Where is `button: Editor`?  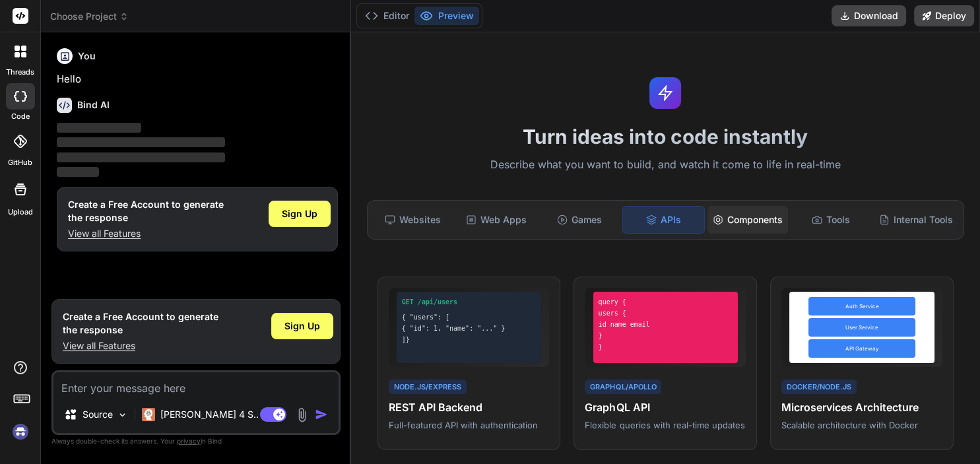
button: Editor is located at coordinates (387, 16).